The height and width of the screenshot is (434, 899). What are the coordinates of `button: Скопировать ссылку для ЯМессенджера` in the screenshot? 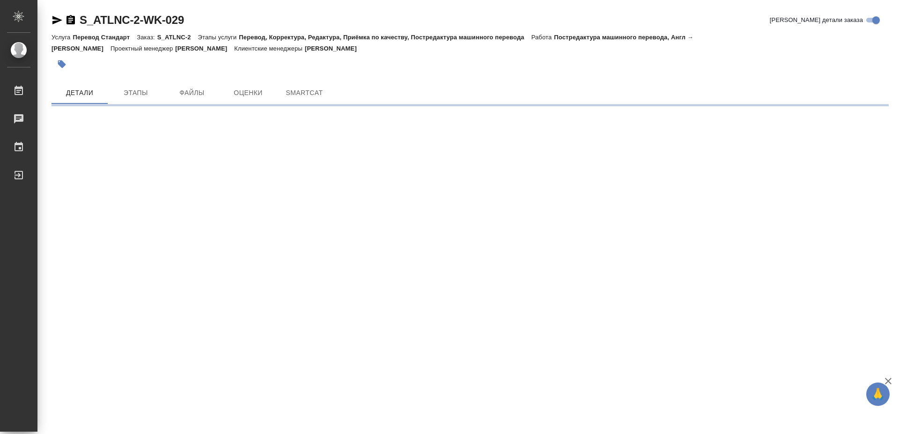 It's located at (57, 20).